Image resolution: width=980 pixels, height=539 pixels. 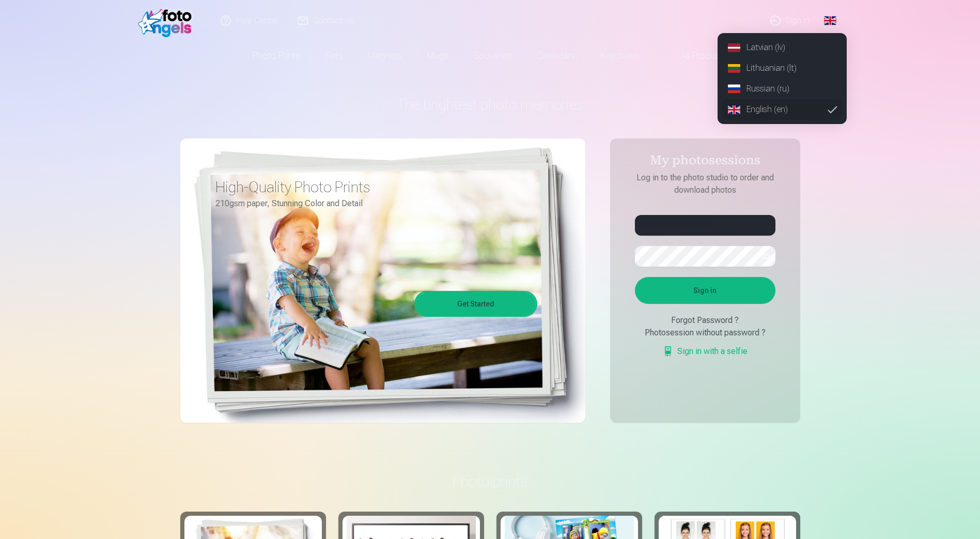 I want to click on a: Photo prints, so click(x=276, y=56).